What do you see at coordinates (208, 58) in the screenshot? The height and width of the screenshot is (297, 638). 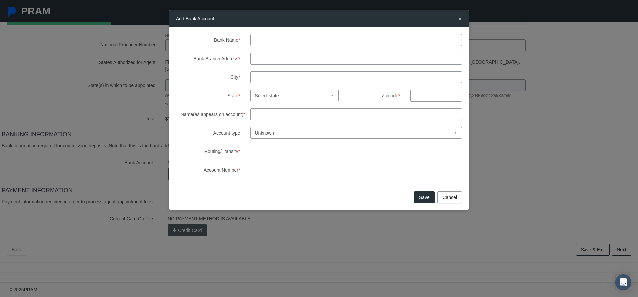 I see `label: Bank Branch Address` at bounding box center [208, 58].